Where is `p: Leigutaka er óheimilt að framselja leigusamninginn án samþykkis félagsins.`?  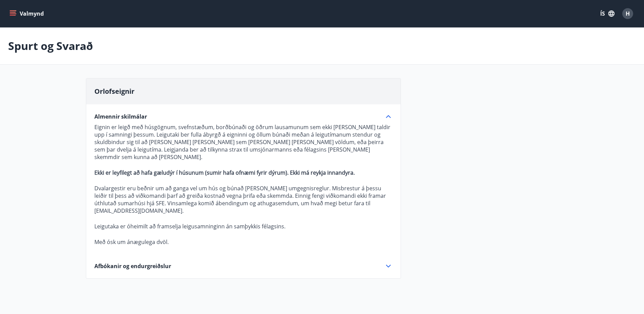
p: Leigutaka er óheimilt að framselja leigusamninginn án samþykkis félagsins. is located at coordinates (244, 226).